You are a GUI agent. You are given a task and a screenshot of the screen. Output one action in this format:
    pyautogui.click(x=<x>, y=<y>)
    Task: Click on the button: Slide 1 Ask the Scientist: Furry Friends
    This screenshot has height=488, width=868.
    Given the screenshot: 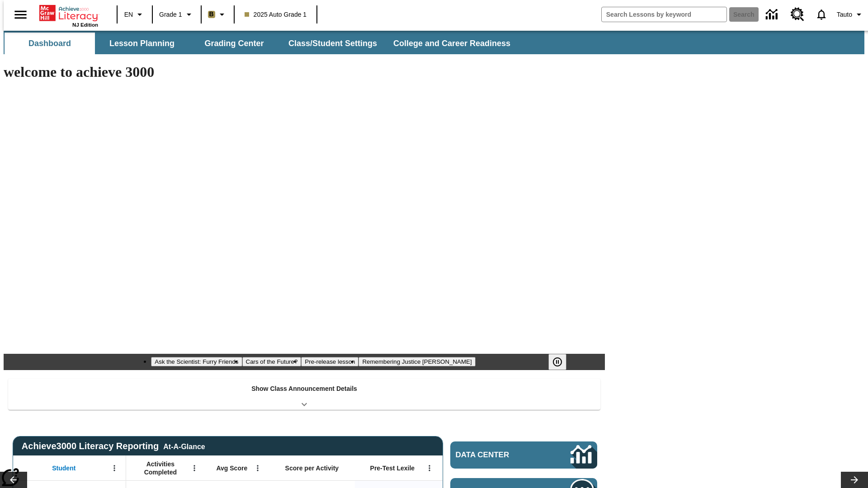 What is the action you would take?
    pyautogui.click(x=196, y=362)
    